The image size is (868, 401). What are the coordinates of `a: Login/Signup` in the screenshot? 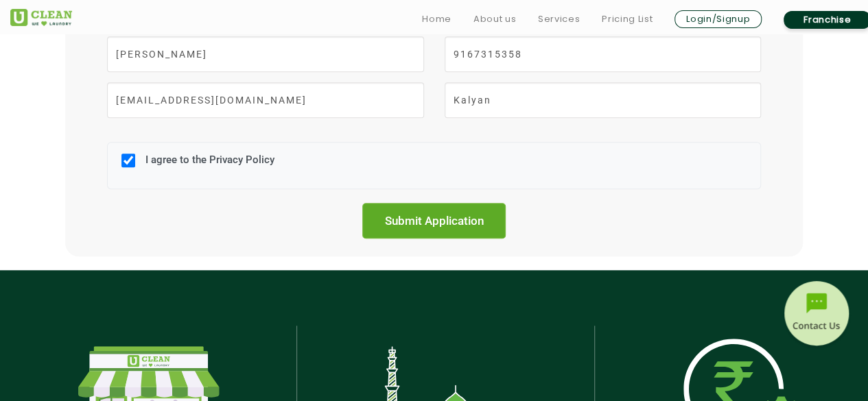 It's located at (718, 19).